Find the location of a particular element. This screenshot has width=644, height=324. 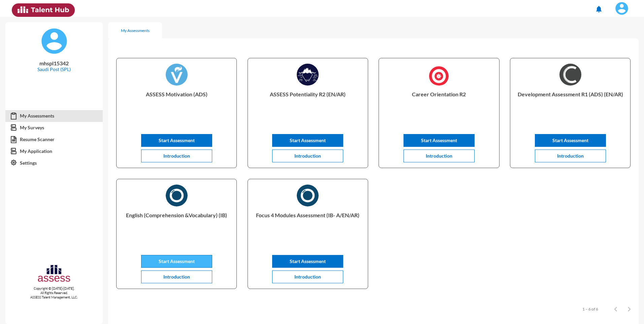

button: My Assessments is located at coordinates (54, 116).